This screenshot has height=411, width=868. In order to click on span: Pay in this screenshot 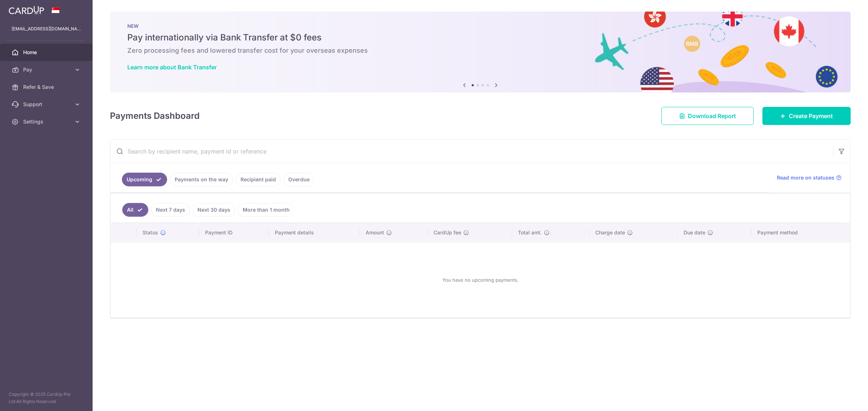, I will do `click(47, 70)`.